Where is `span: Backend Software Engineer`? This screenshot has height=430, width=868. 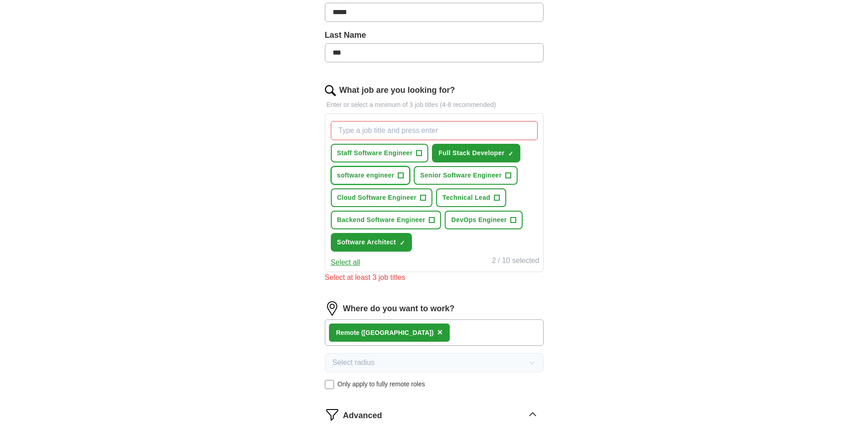 span: Backend Software Engineer is located at coordinates (381, 220).